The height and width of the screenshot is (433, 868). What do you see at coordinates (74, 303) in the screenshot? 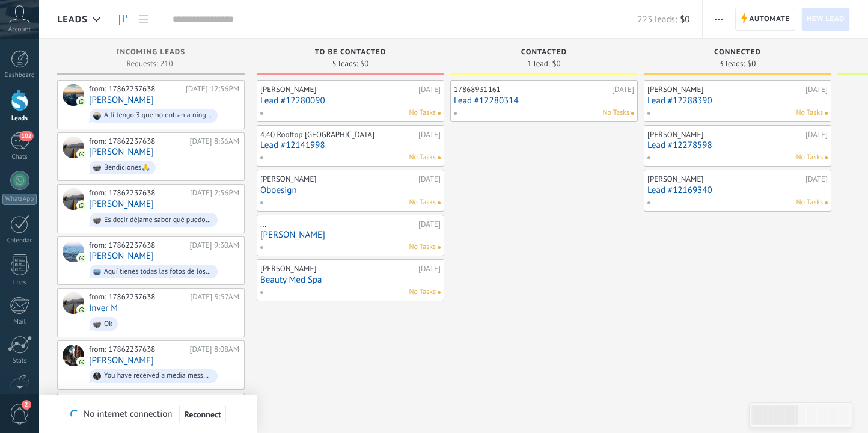
I see `div: Inver M` at bounding box center [74, 303].